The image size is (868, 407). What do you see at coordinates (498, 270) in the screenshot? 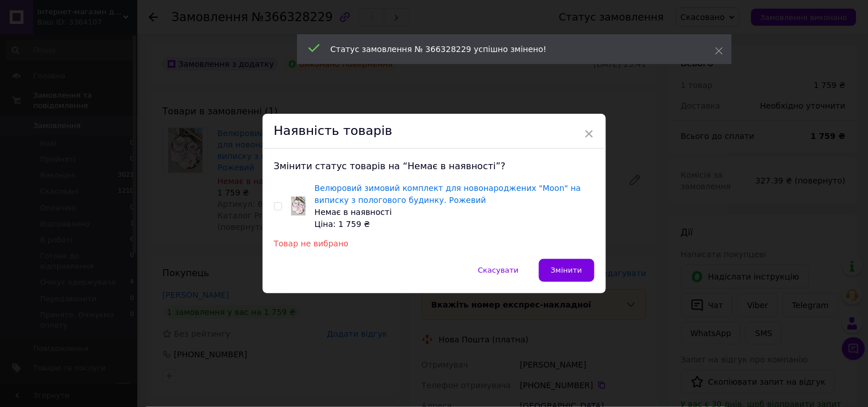
I see `span: Скасувати` at bounding box center [498, 270].